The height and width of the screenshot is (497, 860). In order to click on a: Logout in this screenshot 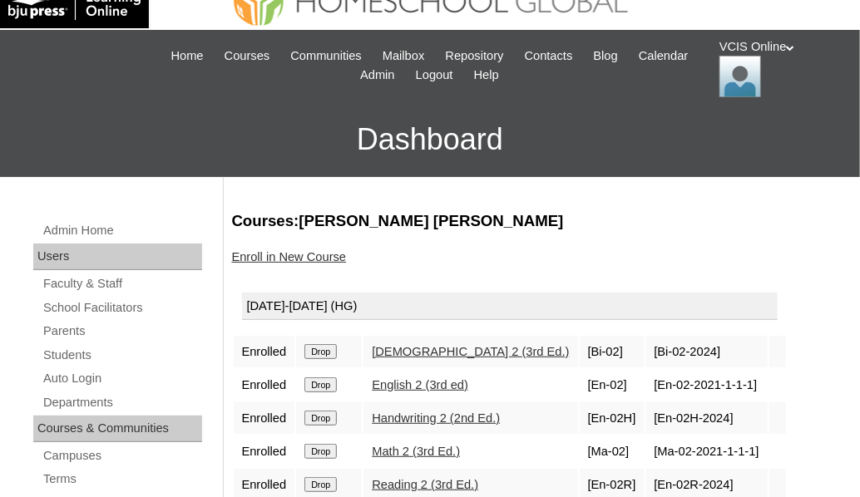, I will do `click(434, 75)`.